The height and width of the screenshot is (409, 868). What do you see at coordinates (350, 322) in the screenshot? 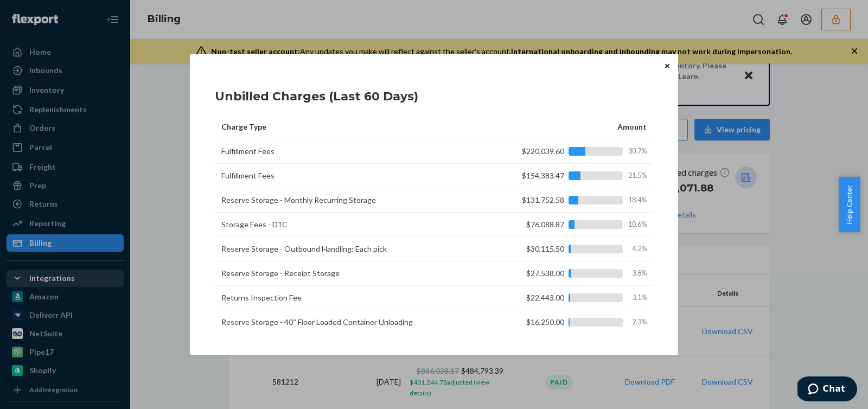
I see `td: Reserve Storage - 40'' Floor Loaded Container Unloading` at bounding box center [350, 322].